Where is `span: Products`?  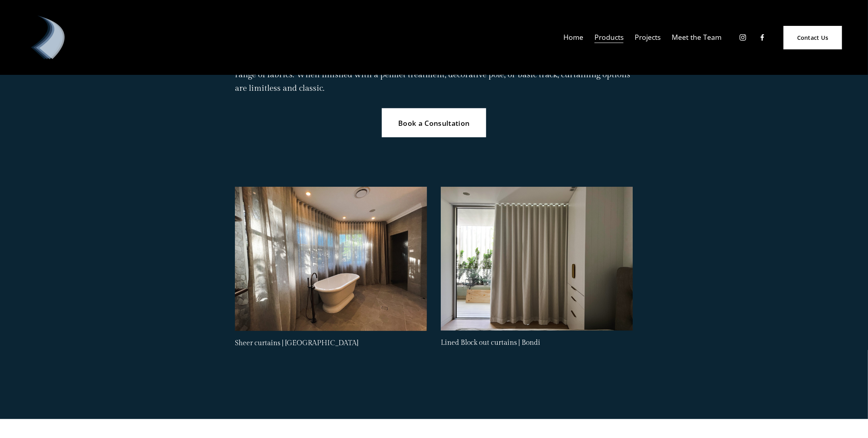 span: Products is located at coordinates (609, 37).